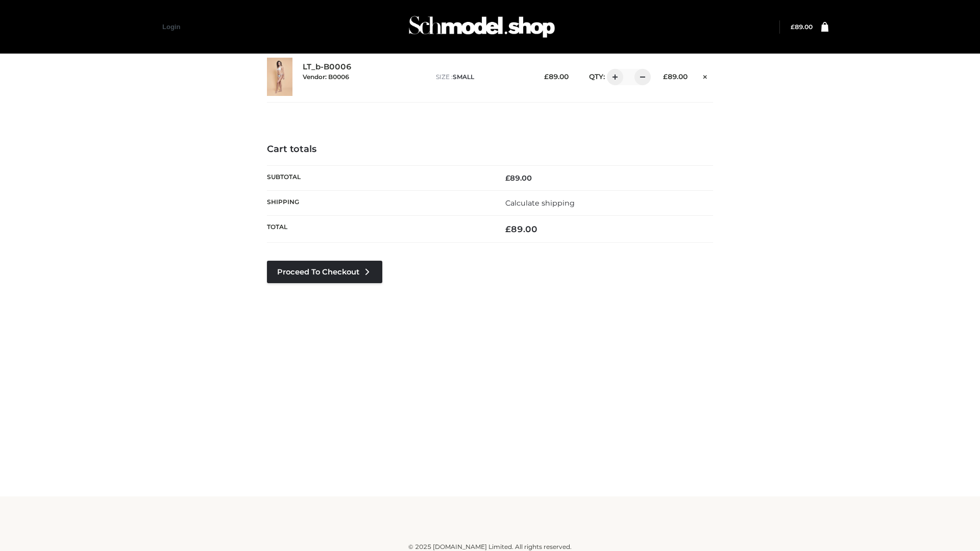 Image resolution: width=980 pixels, height=551 pixels. Describe the element at coordinates (378, 177) in the screenshot. I see `th: Subtotal` at that location.